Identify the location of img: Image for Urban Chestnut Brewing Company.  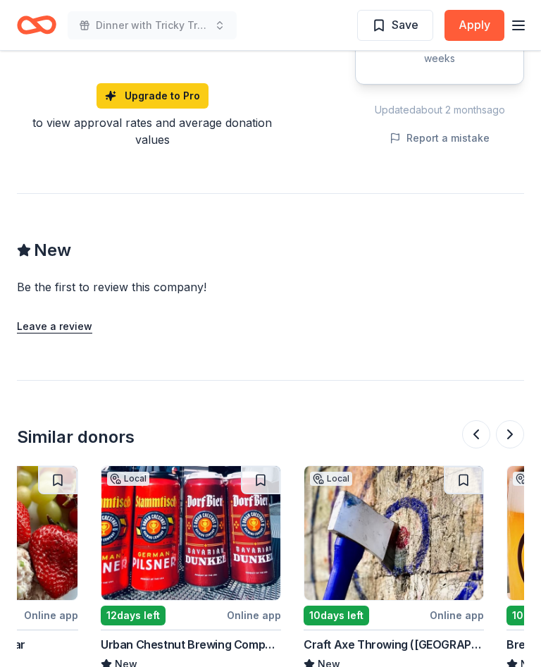
(191, 533).